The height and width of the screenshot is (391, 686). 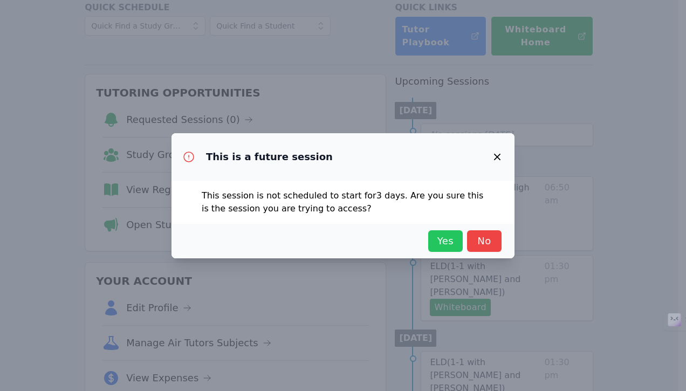 What do you see at coordinates (484, 241) in the screenshot?
I see `span: No` at bounding box center [484, 241].